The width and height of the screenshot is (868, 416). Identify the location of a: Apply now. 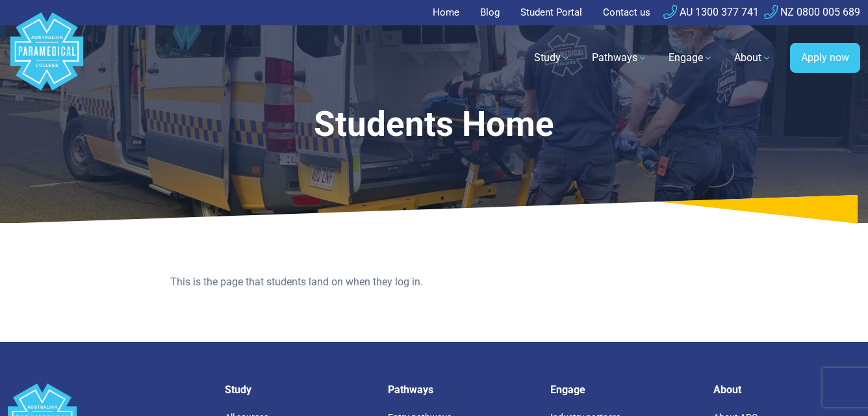
(825, 58).